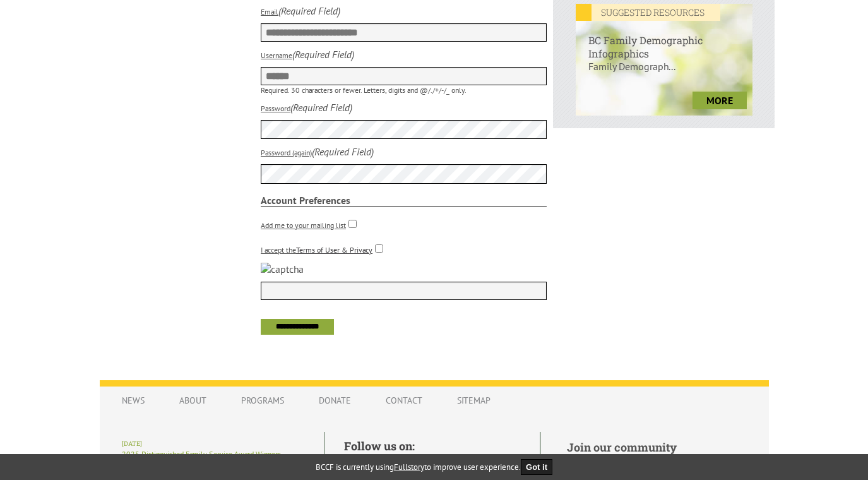  What do you see at coordinates (664, 73) in the screenshot?
I see `p: Family Demograph...` at bounding box center [664, 73].